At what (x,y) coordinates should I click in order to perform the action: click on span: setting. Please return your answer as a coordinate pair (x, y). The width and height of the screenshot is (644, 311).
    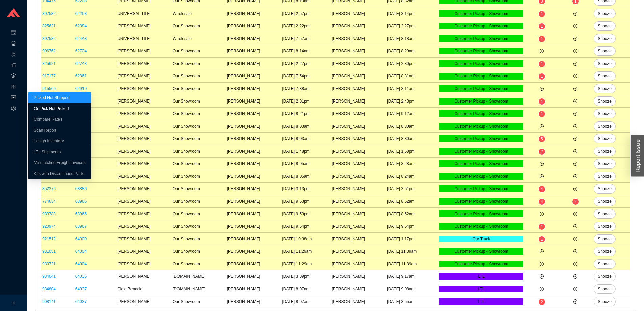
    Looking at the image, I should click on (14, 109).